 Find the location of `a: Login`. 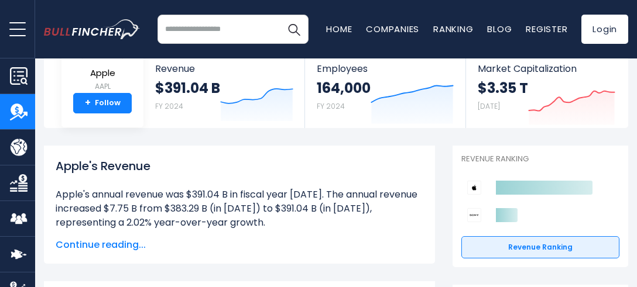

a: Login is located at coordinates (605, 29).